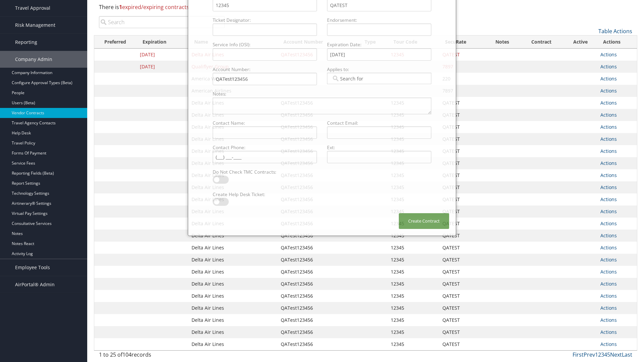 This screenshot has width=644, height=362. I want to click on label: Endorsement:, so click(379, 20).